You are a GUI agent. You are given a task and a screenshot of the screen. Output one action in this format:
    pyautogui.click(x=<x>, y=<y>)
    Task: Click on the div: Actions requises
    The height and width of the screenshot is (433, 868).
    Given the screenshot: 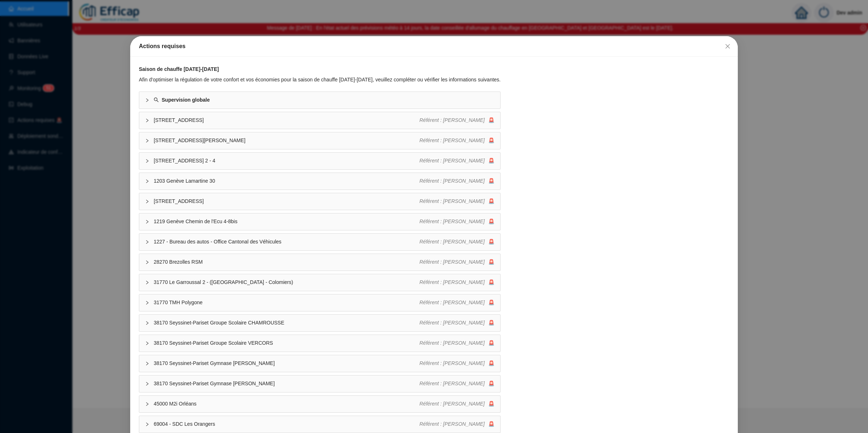 What is the action you would take?
    pyautogui.click(x=434, y=46)
    